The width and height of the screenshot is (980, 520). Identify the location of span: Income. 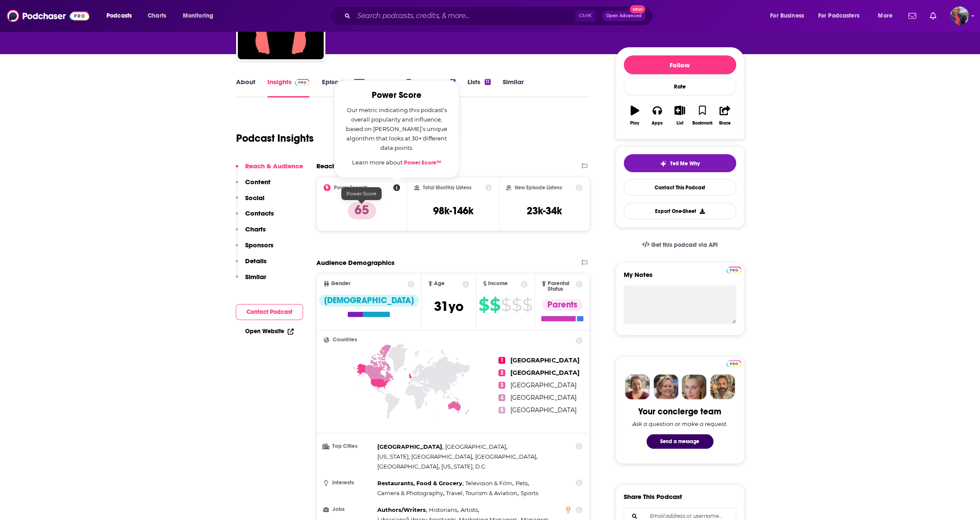
(498, 283).